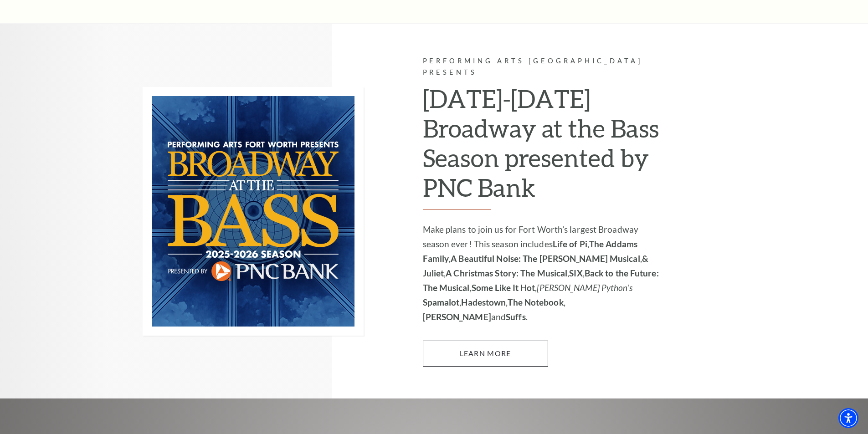 The image size is (868, 434). Describe the element at coordinates (441, 302) in the screenshot. I see `strong: Spamalot` at that location.